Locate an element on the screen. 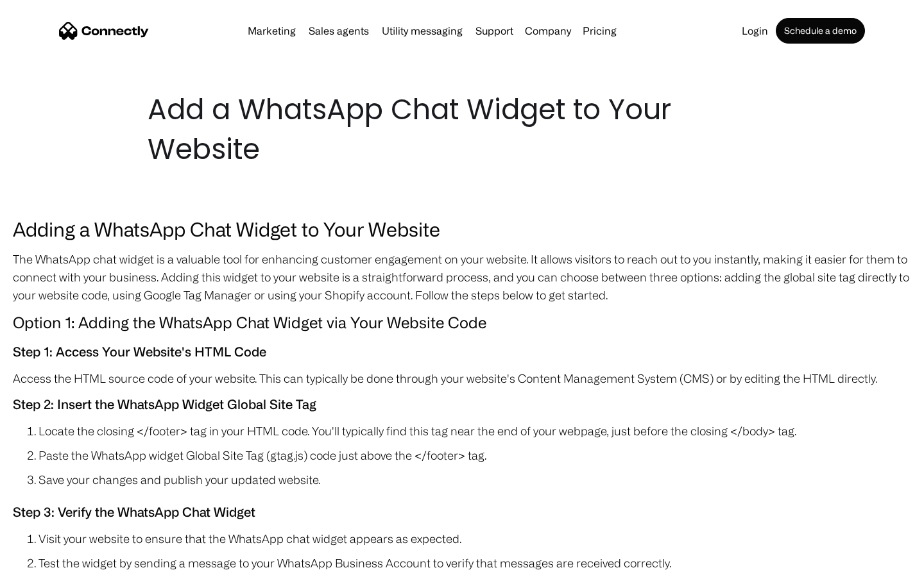  li: Test the widget by sending a message to your WhatsApp Business Account to verify that messages ar... is located at coordinates (475, 563).